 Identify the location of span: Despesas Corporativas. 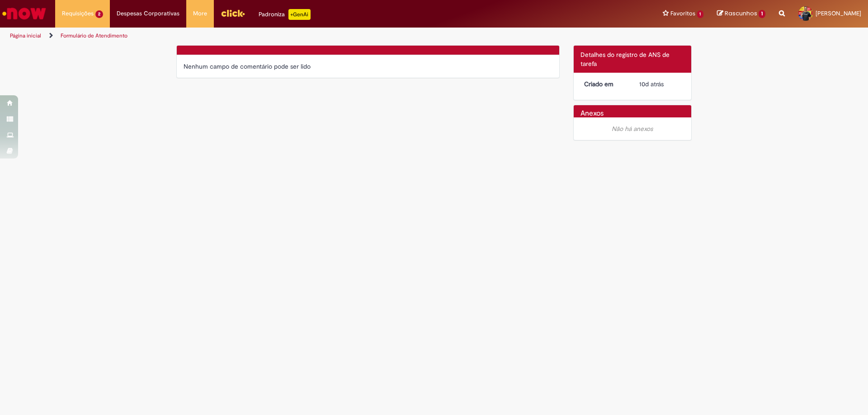
(148, 14).